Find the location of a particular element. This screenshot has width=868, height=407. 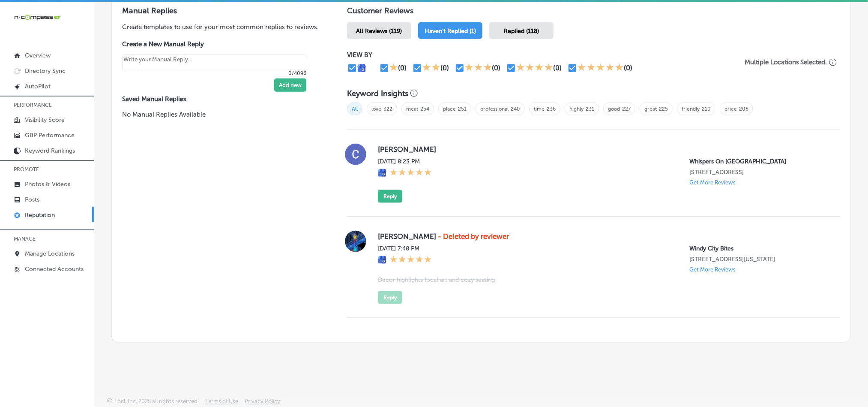

a: time is located at coordinates (539, 109).